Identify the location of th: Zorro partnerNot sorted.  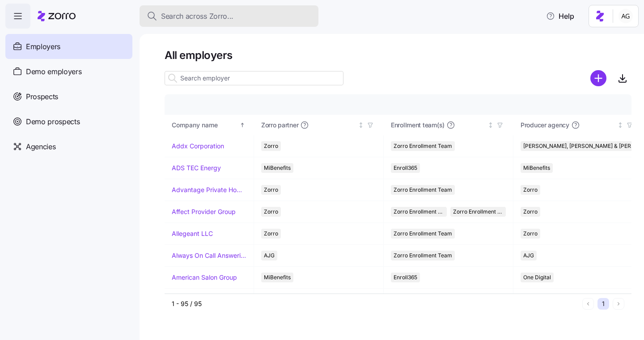
(319, 125).